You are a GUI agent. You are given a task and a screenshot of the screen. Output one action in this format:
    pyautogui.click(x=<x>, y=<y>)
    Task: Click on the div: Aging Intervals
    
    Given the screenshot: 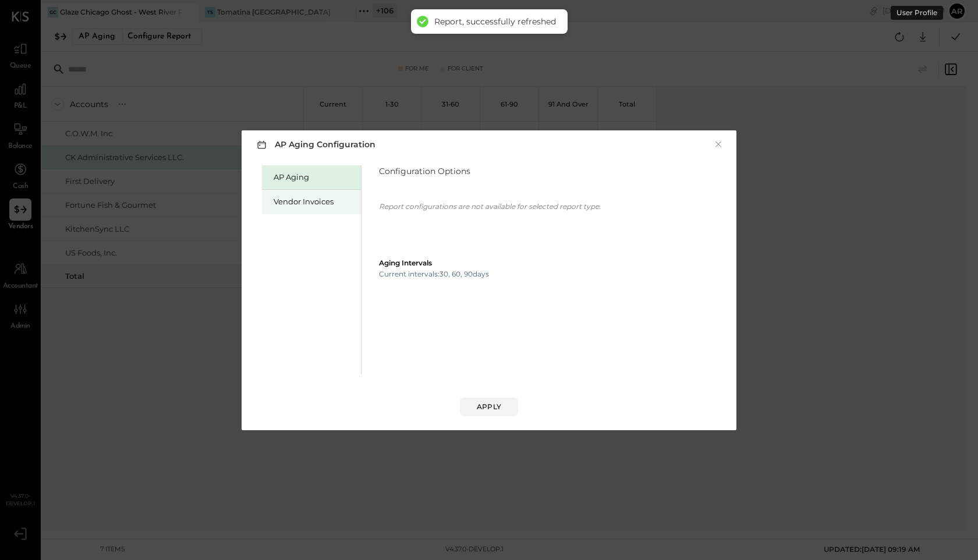 What is the action you would take?
    pyautogui.click(x=490, y=263)
    